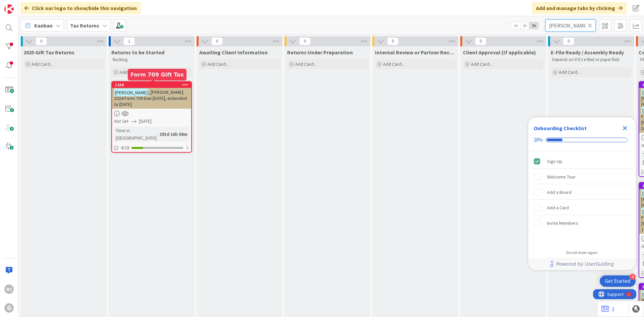  Describe the element at coordinates (121, 121) in the screenshot. I see `i: Not Set` at that location.